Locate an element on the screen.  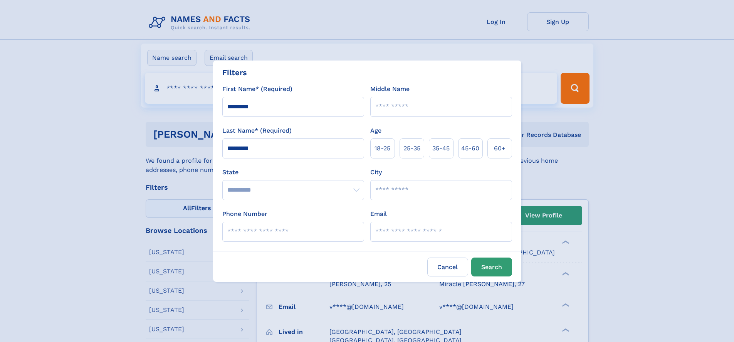
span: 25‑35 is located at coordinates (412, 148).